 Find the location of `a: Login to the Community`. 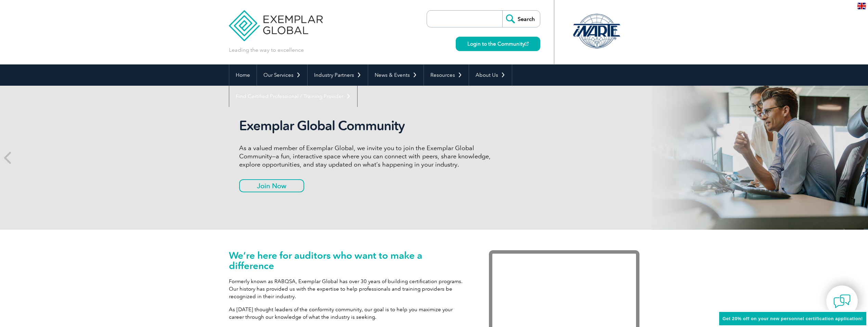

a: Login to the Community is located at coordinates (498, 44).